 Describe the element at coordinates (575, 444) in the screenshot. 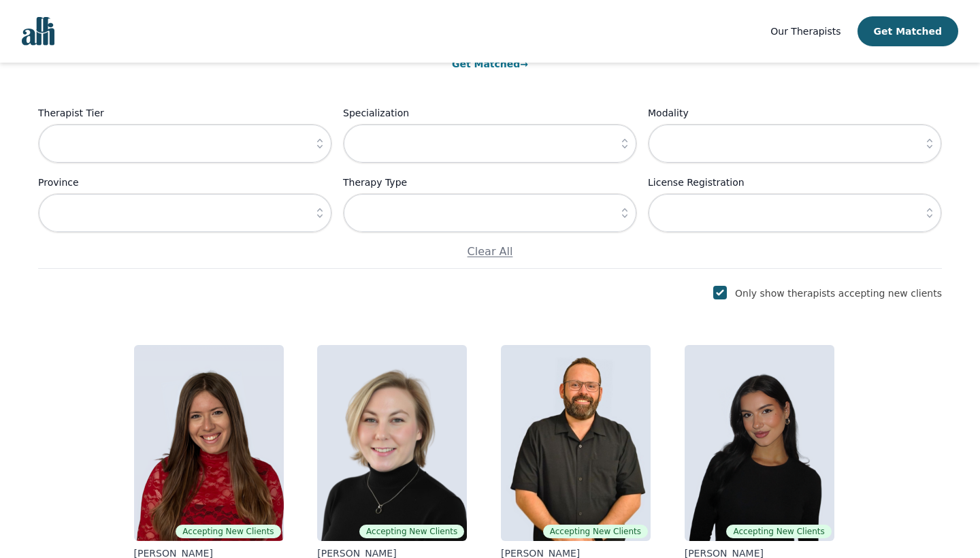

I see `img: Josh_Cadieux` at that location.